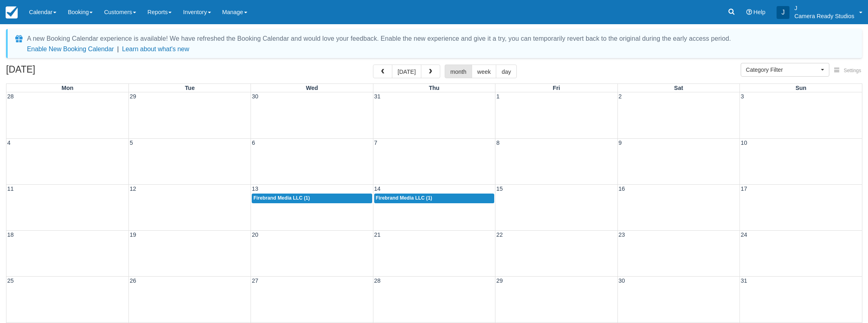 The image size is (868, 323). Describe the element at coordinates (10, 235) in the screenshot. I see `span: 18` at that location.